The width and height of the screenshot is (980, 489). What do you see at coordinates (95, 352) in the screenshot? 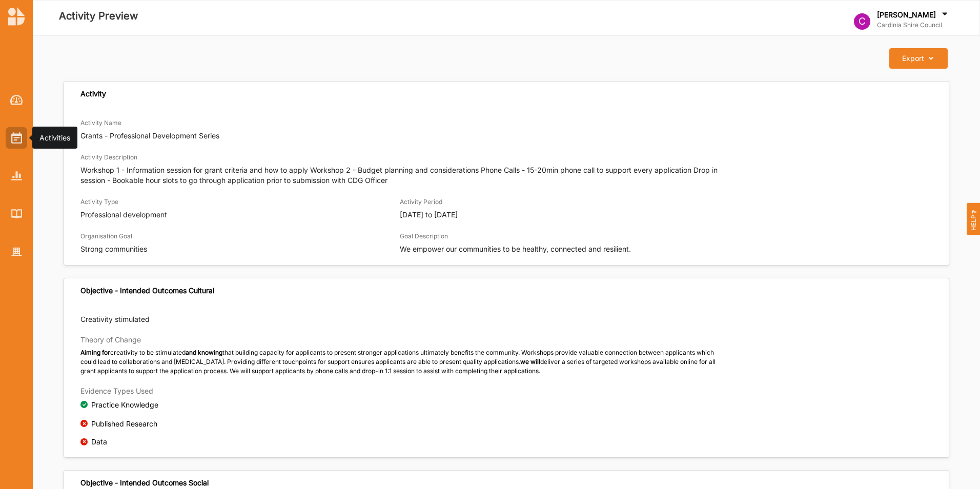
I see `strong: Aiming for` at bounding box center [95, 352].